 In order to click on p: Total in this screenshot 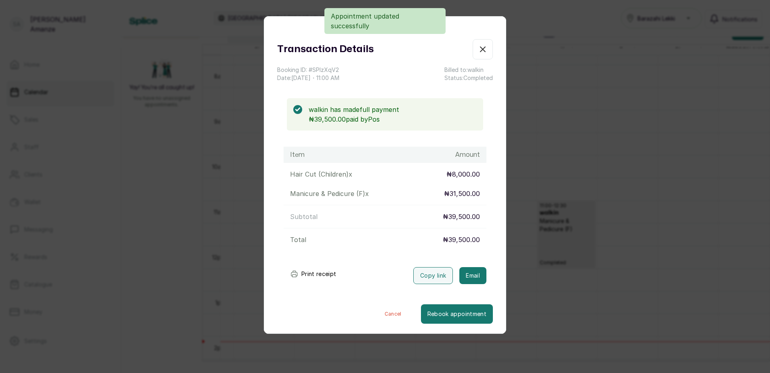, I will do `click(298, 239)`.